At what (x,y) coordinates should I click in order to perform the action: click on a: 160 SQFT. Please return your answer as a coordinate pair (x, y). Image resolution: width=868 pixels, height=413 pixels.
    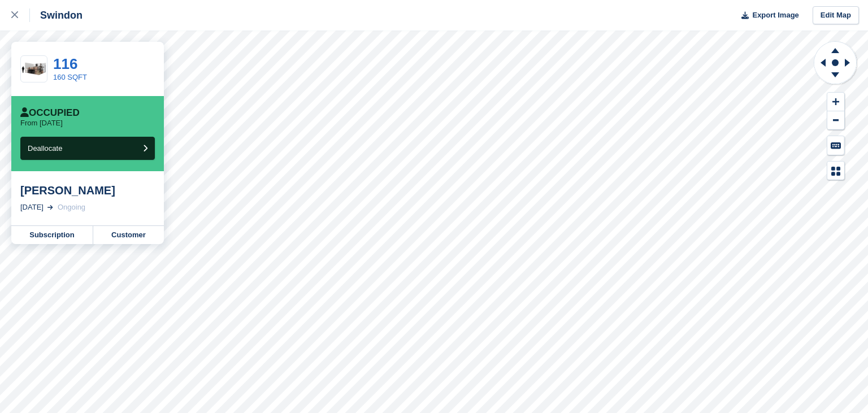
    Looking at the image, I should click on (70, 77).